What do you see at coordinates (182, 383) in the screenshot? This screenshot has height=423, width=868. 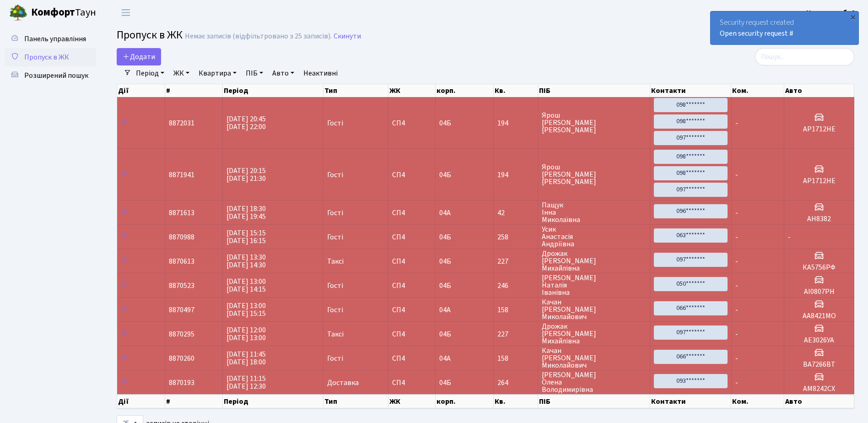 I see `span: 8870193` at bounding box center [182, 383].